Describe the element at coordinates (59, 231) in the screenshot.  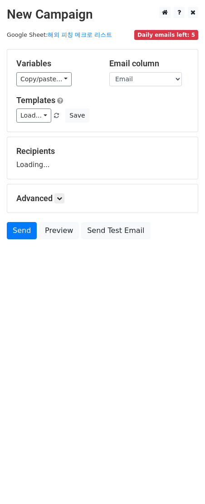
I see `a: Preview` at that location.